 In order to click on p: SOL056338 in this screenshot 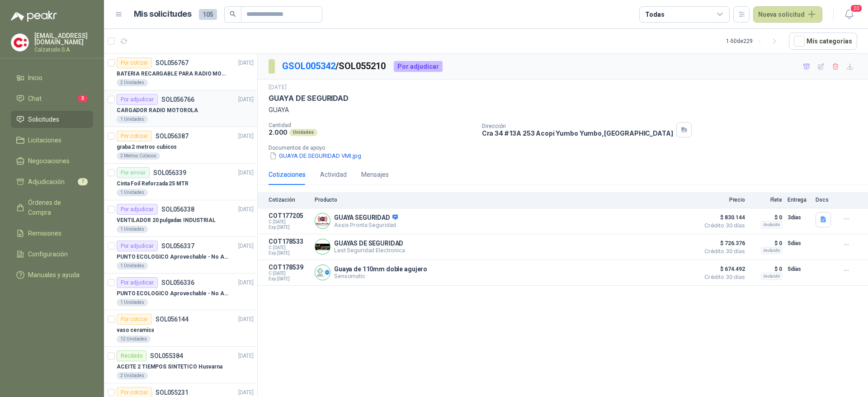, I will do `click(178, 209)`.